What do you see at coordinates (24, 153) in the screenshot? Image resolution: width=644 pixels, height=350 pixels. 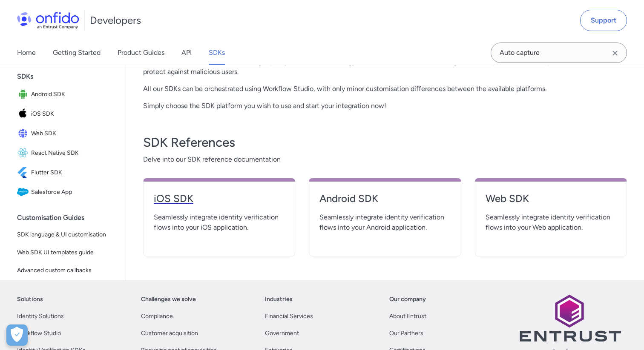 I see `img: IconReact Native SDK` at bounding box center [24, 153].